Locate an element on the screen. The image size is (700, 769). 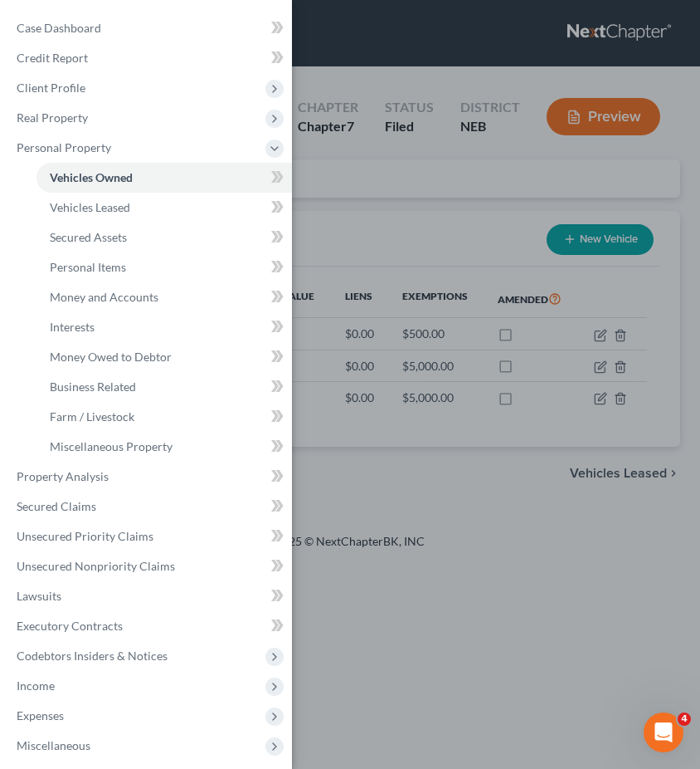
span: Interests is located at coordinates (72, 326).